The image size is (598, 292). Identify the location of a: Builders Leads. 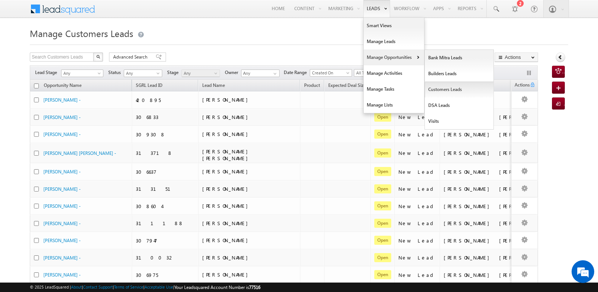
(459, 74).